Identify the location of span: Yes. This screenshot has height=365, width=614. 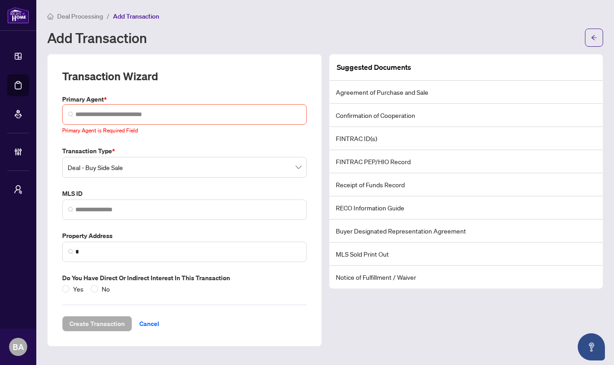
(78, 289).